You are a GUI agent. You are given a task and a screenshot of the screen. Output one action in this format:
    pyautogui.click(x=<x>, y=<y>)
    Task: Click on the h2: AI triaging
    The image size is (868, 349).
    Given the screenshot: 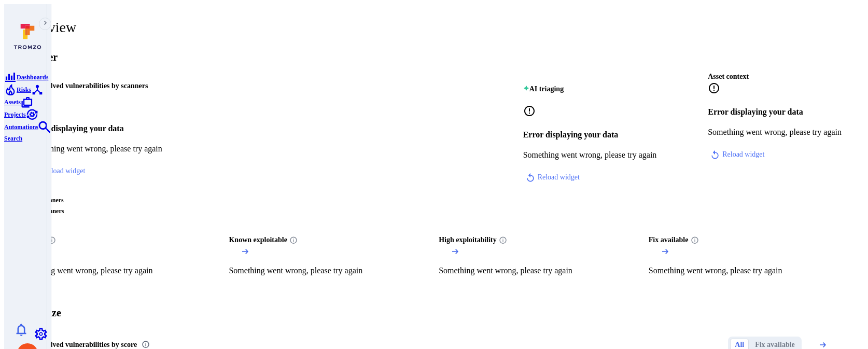 What is the action you would take?
    pyautogui.click(x=543, y=89)
    